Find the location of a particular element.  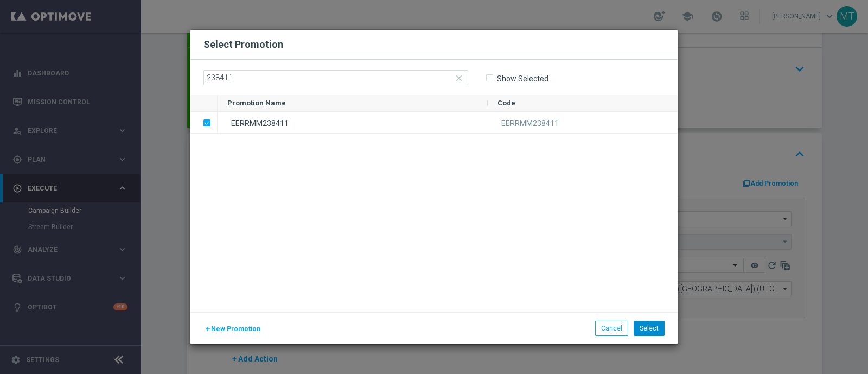

div: EERRMM238411 is located at coordinates (353, 122).